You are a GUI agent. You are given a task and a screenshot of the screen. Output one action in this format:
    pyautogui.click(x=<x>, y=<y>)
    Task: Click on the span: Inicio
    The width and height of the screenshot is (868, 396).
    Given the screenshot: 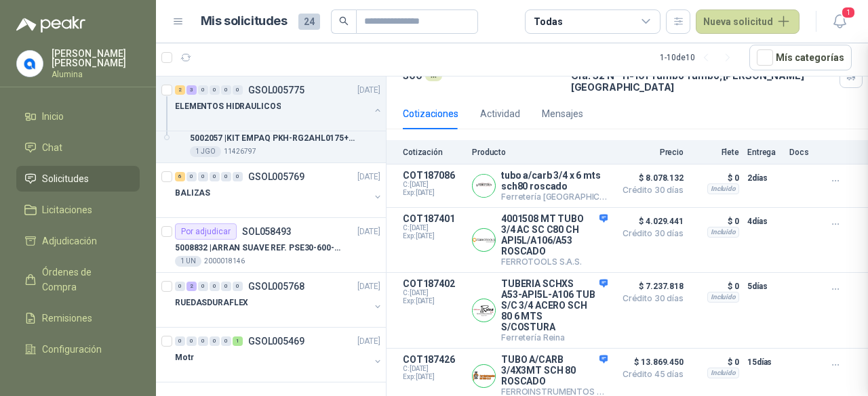 What is the action you would take?
    pyautogui.click(x=53, y=116)
    